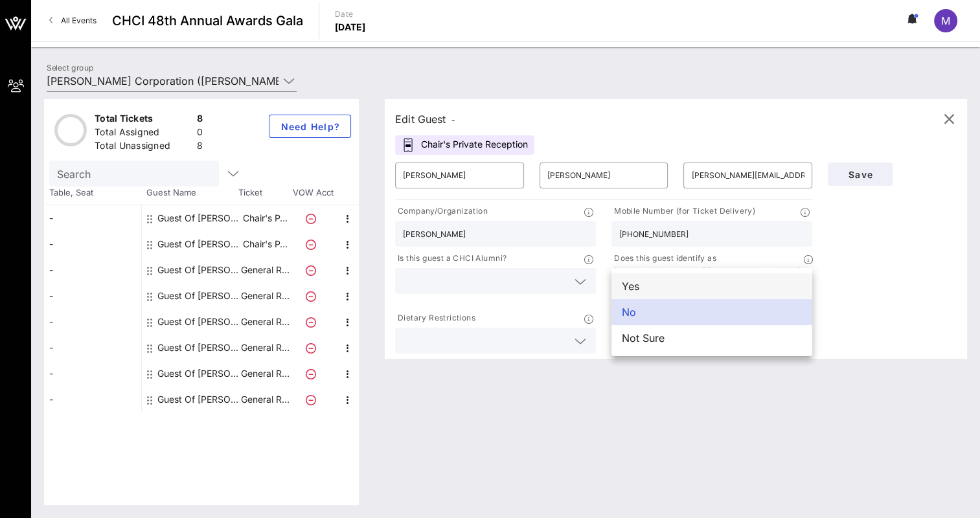  What do you see at coordinates (313, 193) in the screenshot?
I see `span: VOW Acct` at bounding box center [313, 193].